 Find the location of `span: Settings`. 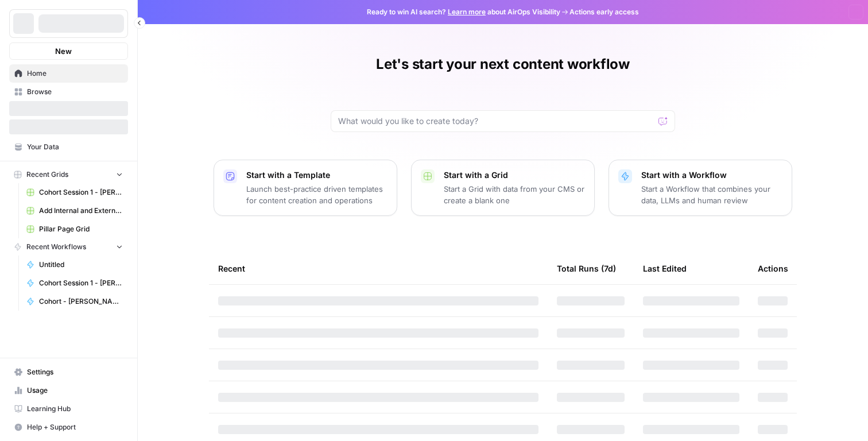

span: Settings is located at coordinates (75, 372).